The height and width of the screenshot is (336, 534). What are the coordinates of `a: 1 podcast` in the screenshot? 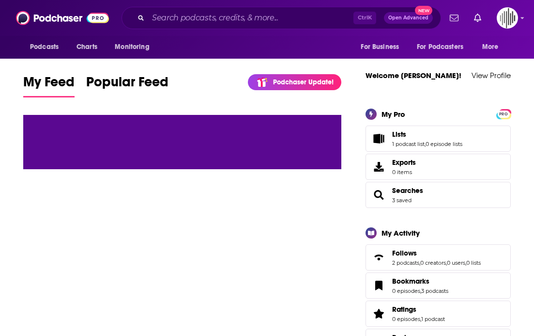 It's located at (433, 319).